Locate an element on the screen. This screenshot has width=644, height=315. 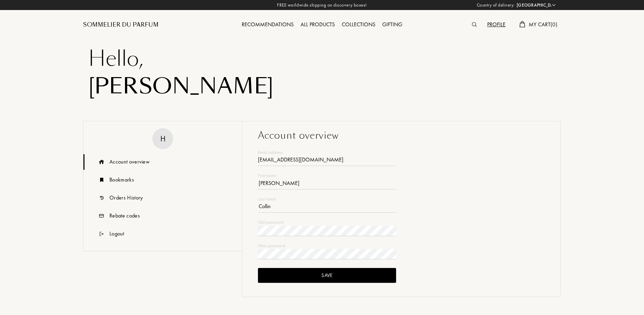
a: Collections is located at coordinates (359, 24).